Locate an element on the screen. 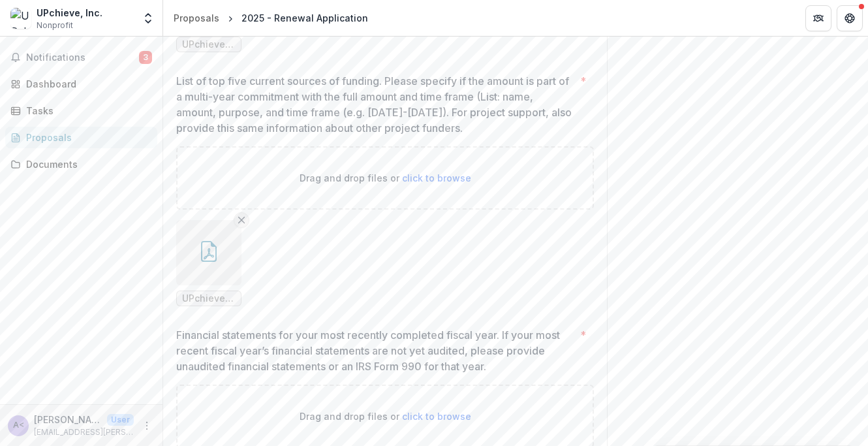  span: Notifications is located at coordinates (83, 57).